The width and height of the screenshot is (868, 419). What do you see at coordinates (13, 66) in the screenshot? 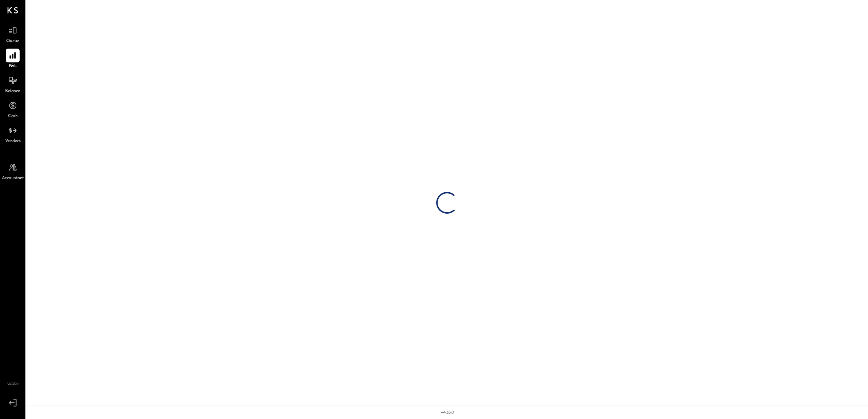
I see `span: P&L` at bounding box center [13, 66].